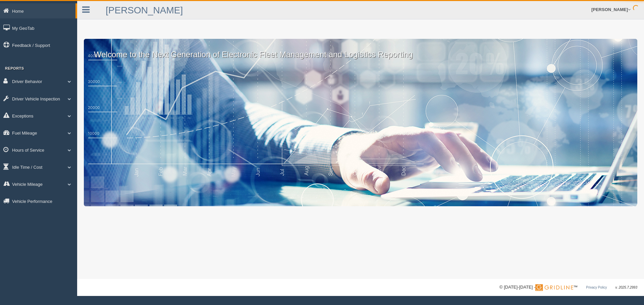 This screenshot has width=644, height=305. I want to click on p: Welcome to the Next Generation of Electronic Fleet Management and Logistics Reporting, so click(361, 49).